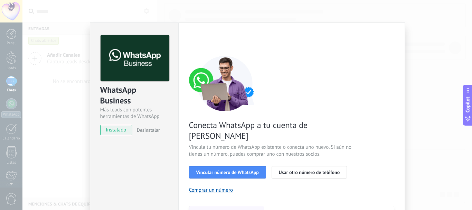  I want to click on button: Usar otro número de teléfono, so click(309, 172).